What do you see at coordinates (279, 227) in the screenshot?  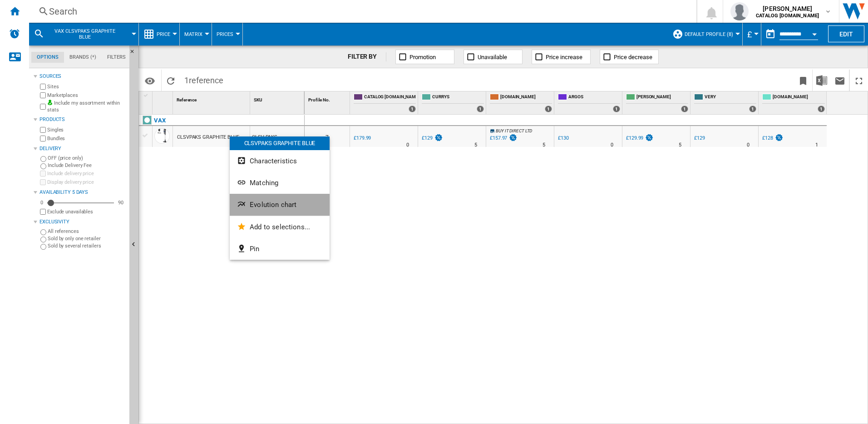 I see `button: Add to selections...` at bounding box center [279, 227].